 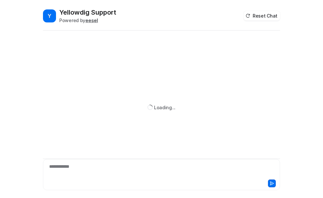 I want to click on h2: Yellowdig Support, so click(x=88, y=12).